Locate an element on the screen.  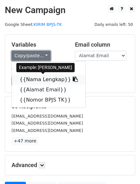
span: Daily emails left: 50 is located at coordinates (113, 25).